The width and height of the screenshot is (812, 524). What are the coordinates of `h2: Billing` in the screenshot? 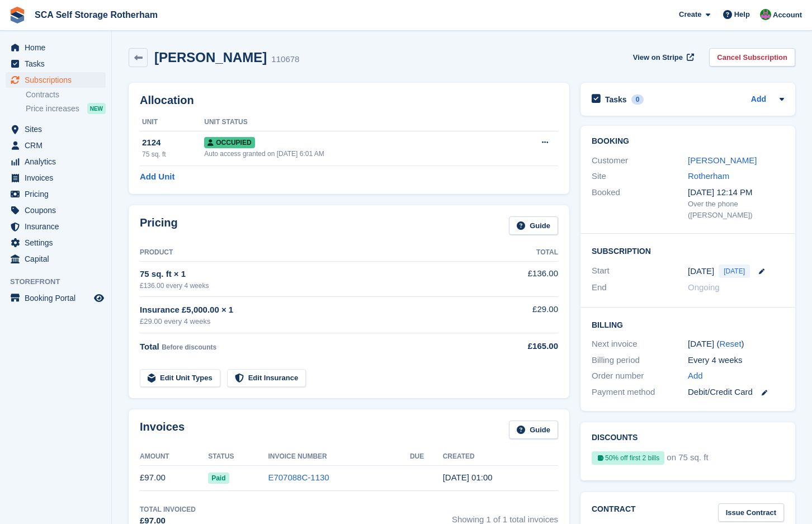 It's located at (687, 325).